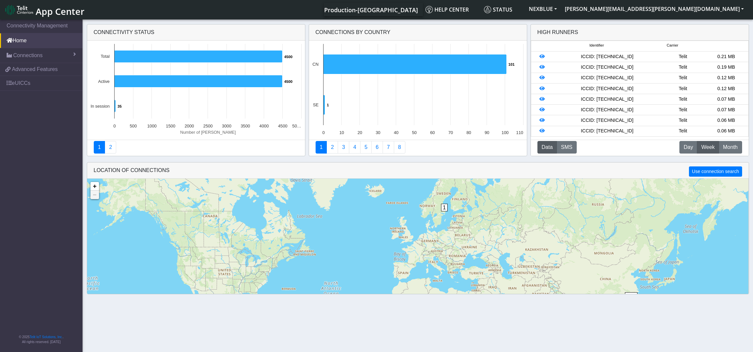 The width and height of the screenshot is (753, 352). What do you see at coordinates (133, 126) in the screenshot?
I see `text: 500` at bounding box center [133, 126].